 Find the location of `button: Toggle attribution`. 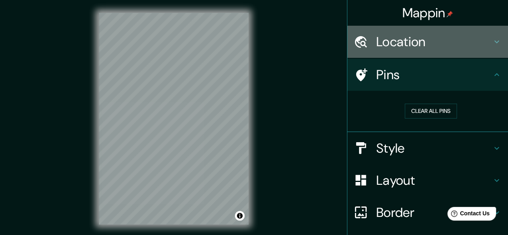

button: Toggle attribution is located at coordinates (240, 216).